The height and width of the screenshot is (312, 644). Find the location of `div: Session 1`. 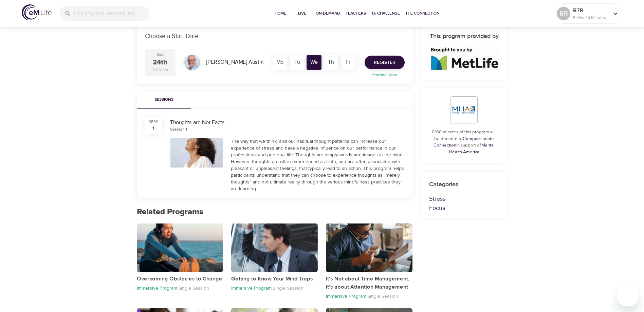

div: Session 1 is located at coordinates (179, 129).